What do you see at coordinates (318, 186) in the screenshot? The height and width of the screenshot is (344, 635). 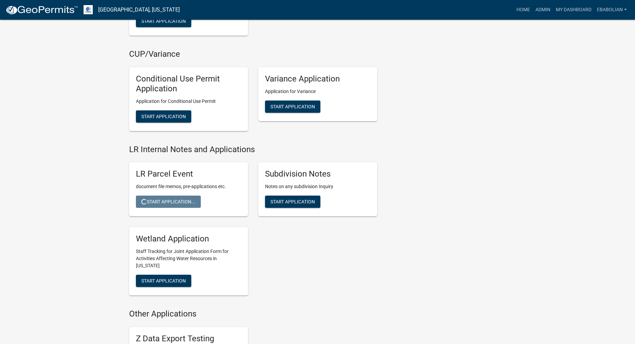 I see `p: Notes on any subdivision Inquiry` at bounding box center [318, 186].